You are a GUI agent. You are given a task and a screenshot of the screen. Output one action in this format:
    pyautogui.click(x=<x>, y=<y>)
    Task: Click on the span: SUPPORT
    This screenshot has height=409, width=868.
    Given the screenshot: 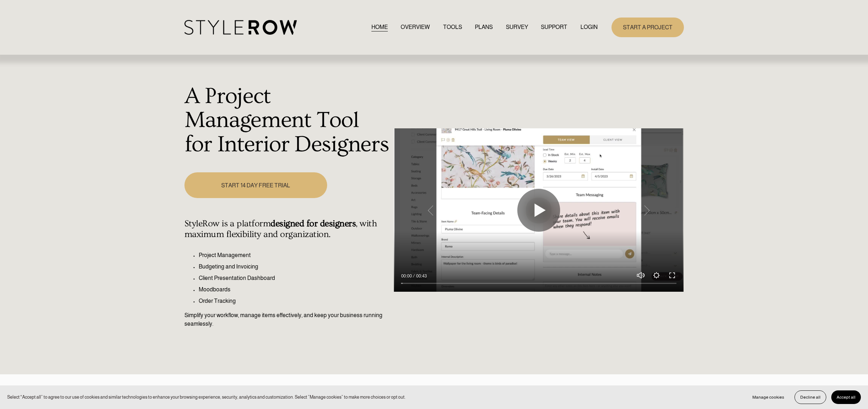 What is the action you would take?
    pyautogui.click(x=554, y=27)
    